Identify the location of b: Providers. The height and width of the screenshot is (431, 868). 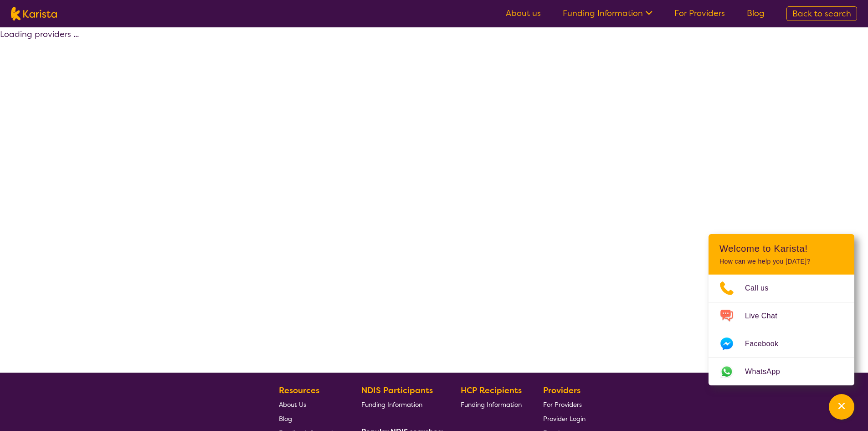
(562, 390).